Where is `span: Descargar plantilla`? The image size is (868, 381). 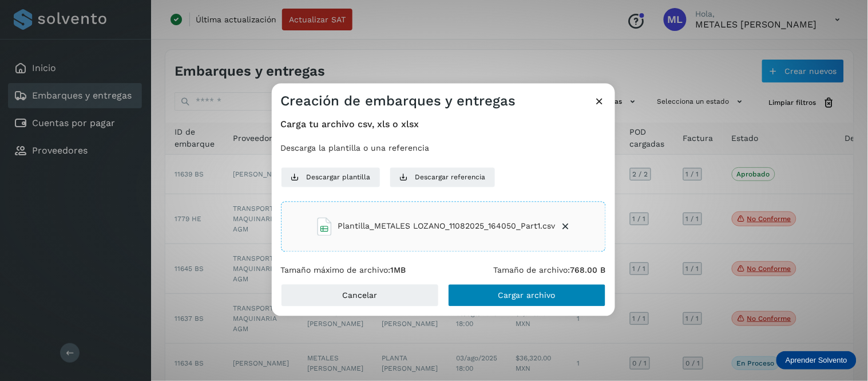 span: Descargar plantilla is located at coordinates (339, 177).